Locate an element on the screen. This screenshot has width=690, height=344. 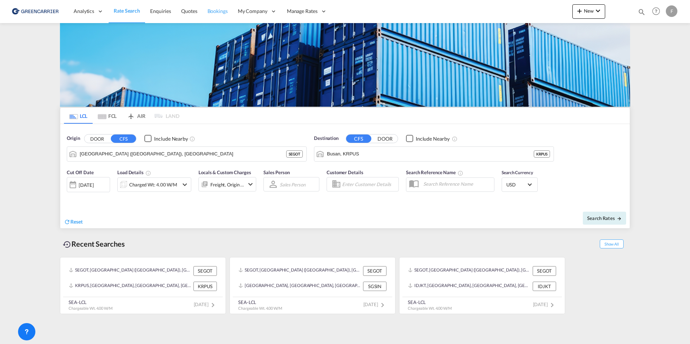
div: Origin DOOR CFS Checkbox No InkUnchecked: Ignores neighbouring ports when fetching rates.Checked ... is located at coordinates (345, 176).